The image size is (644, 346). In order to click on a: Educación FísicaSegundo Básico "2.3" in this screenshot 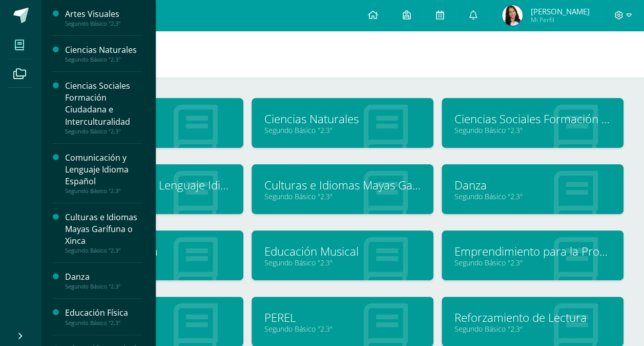, I will do `click(104, 316)`.